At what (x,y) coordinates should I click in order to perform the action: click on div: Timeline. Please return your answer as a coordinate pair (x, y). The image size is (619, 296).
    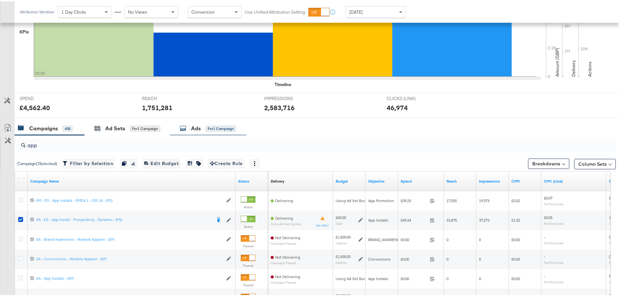
    Looking at the image, I should click on (283, 83).